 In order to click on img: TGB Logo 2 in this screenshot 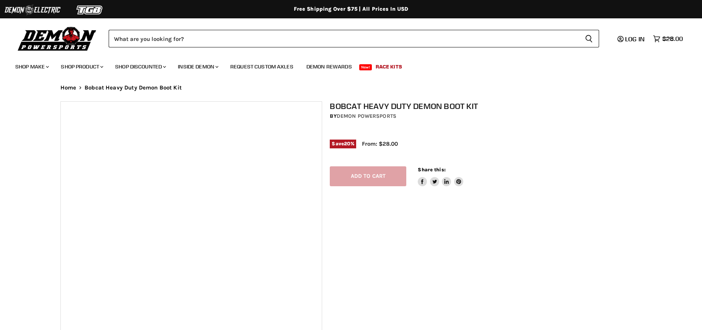, I will do `click(90, 10)`.